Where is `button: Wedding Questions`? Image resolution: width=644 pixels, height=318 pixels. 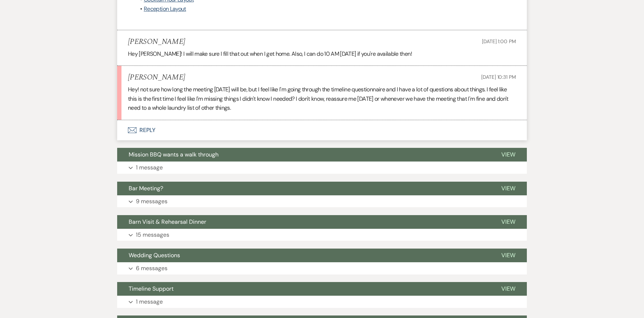 button: Wedding Questions is located at coordinates (303, 255).